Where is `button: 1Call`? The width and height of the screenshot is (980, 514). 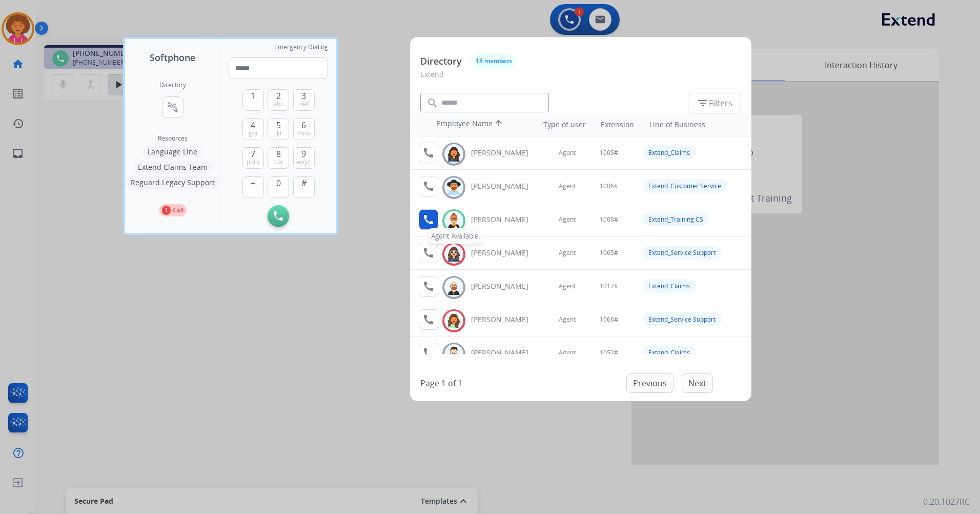
button: 1Call is located at coordinates (173, 210).